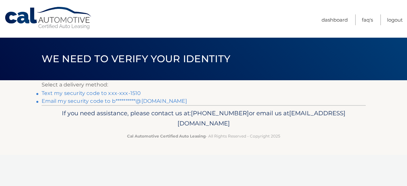 This screenshot has width=407, height=186. What do you see at coordinates (395, 20) in the screenshot?
I see `a: Logout` at bounding box center [395, 20].